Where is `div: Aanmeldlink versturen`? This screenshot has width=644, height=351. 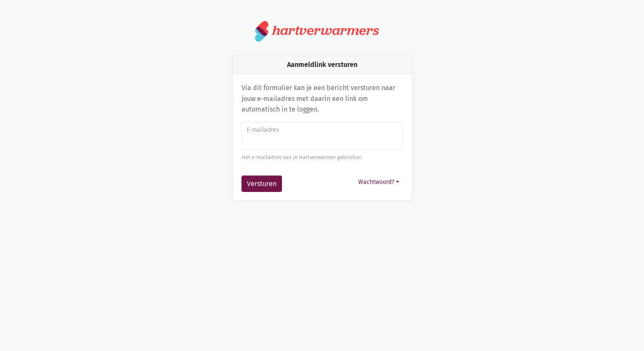
div: Aanmeldlink versturen is located at coordinates (322, 65).